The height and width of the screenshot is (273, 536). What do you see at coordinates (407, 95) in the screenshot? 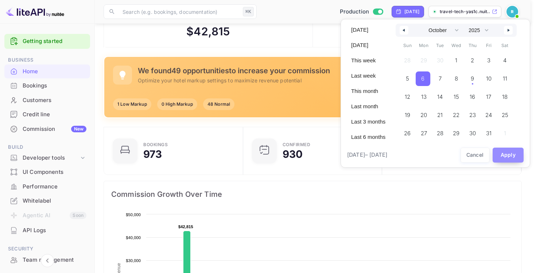
I see `button: 12` at bounding box center [407, 95].